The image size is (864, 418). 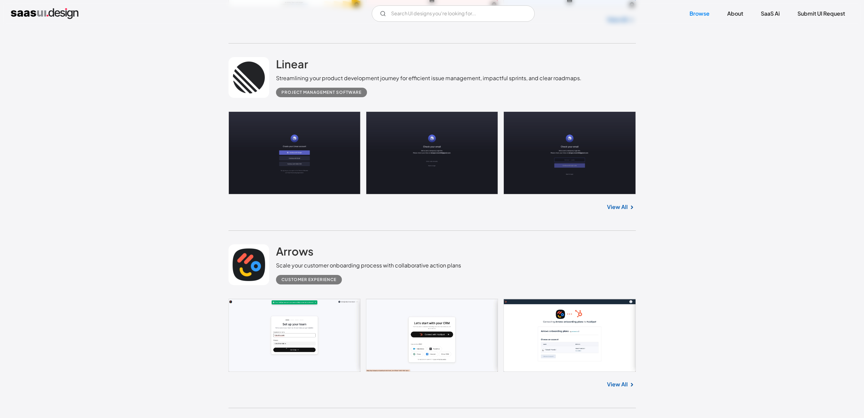 What do you see at coordinates (295, 251) in the screenshot?
I see `h2: Arrows` at bounding box center [295, 251].